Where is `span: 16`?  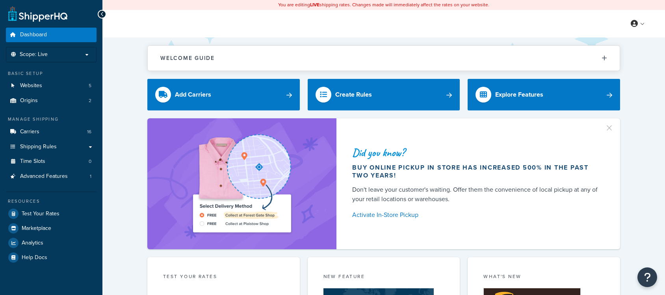 span: 16 is located at coordinates (89, 132).